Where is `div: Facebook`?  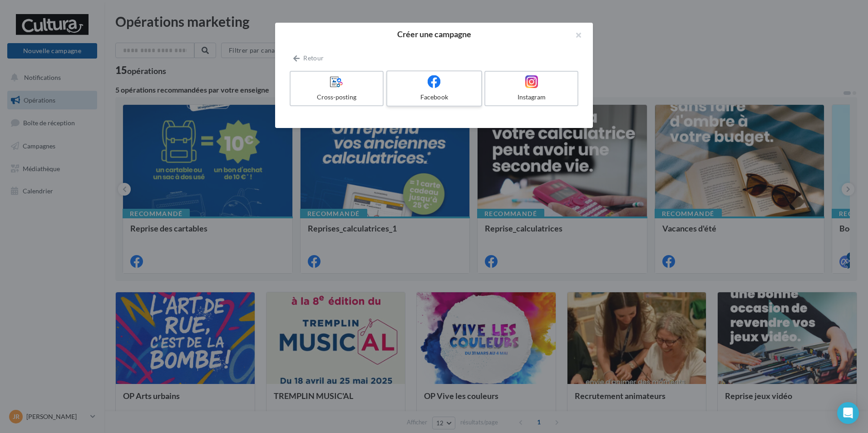 div: Facebook is located at coordinates (434, 97).